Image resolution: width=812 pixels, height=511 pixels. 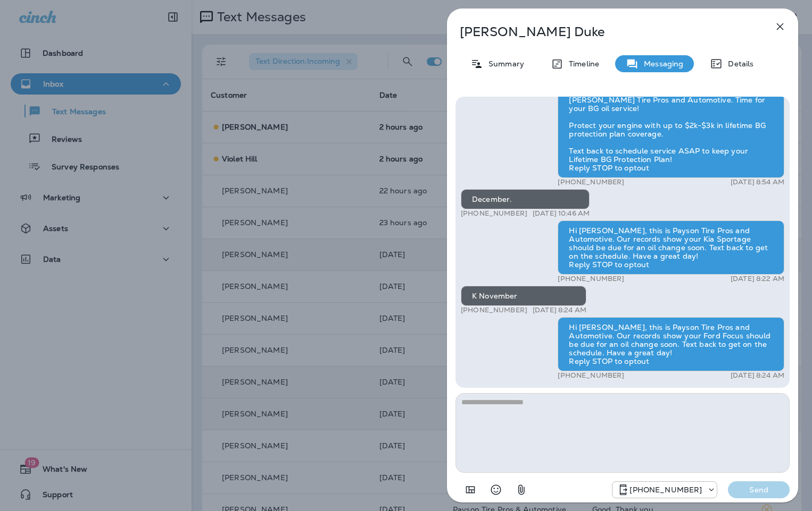 What do you see at coordinates (581, 64) in the screenshot?
I see `p: Timeline` at bounding box center [581, 64].